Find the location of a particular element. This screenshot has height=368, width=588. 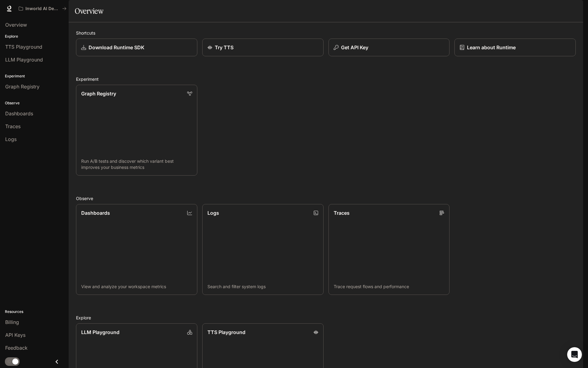

p: Logs is located at coordinates (213, 213).